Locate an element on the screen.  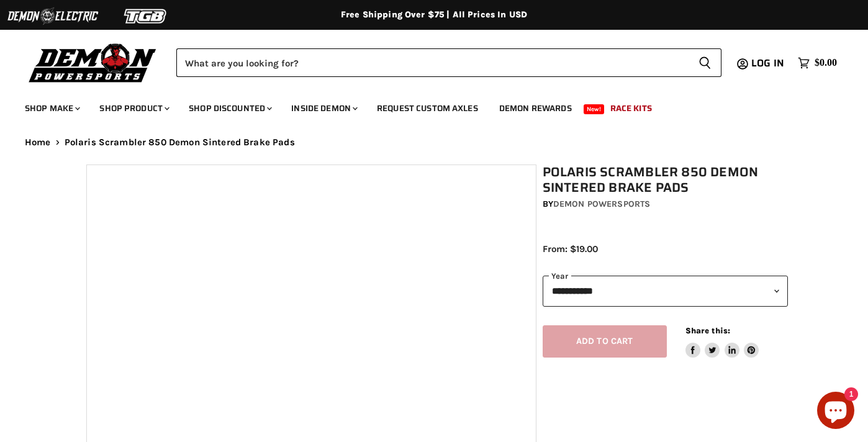
aside: Share this: is located at coordinates (723, 341).